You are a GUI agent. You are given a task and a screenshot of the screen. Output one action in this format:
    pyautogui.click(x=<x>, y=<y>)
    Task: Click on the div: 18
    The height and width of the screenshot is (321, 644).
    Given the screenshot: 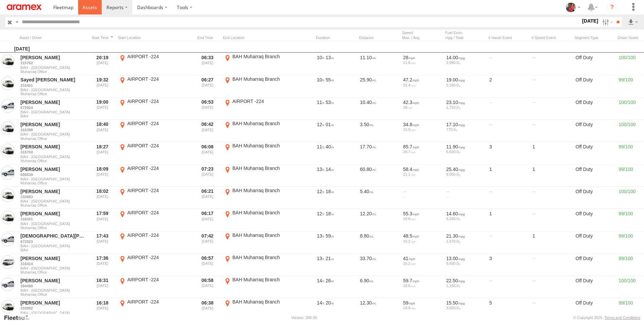 What is the action you would take?
    pyautogui.click(x=423, y=107)
    